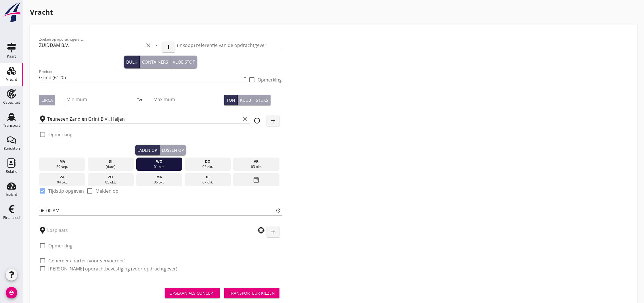 The height and width of the screenshot is (303, 644). I want to click on div: Lossen op, so click(173, 150).